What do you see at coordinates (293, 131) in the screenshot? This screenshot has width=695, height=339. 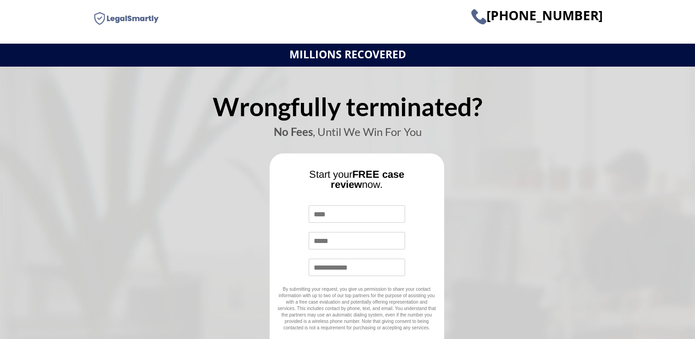 I see `b: No Fees` at bounding box center [293, 131].